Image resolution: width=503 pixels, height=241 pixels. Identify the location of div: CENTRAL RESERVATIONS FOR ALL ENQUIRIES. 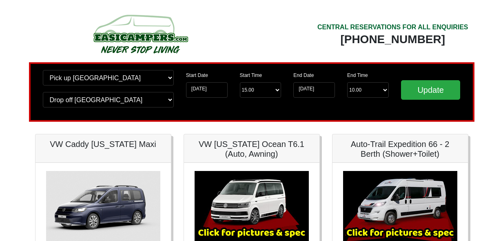
(393, 27).